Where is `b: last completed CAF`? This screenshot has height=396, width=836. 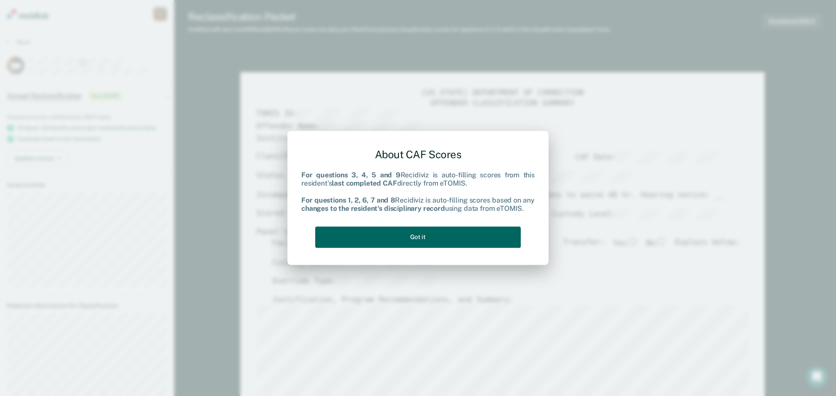
b: last completed CAF is located at coordinates (364, 184).